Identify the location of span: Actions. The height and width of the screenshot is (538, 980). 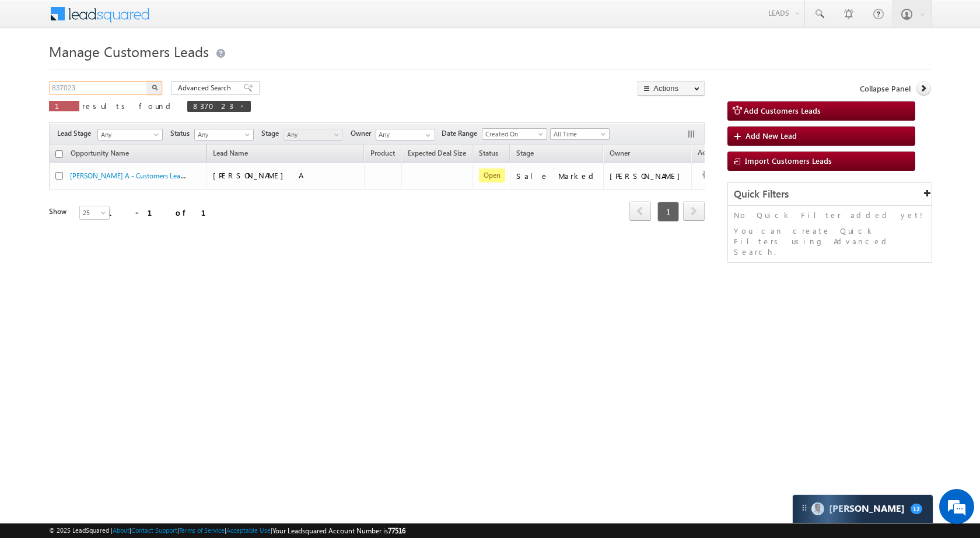
(709, 154).